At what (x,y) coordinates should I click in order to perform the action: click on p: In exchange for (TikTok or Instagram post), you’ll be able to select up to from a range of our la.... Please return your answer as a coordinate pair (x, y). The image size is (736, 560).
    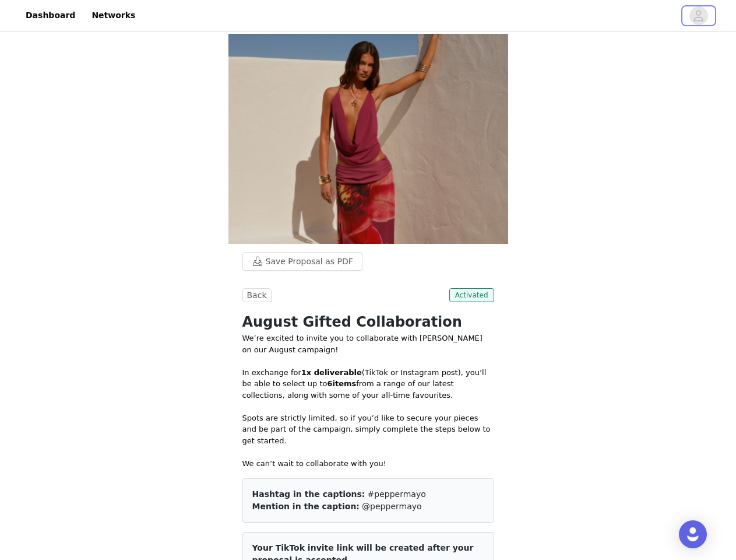
    Looking at the image, I should click on (368, 384).